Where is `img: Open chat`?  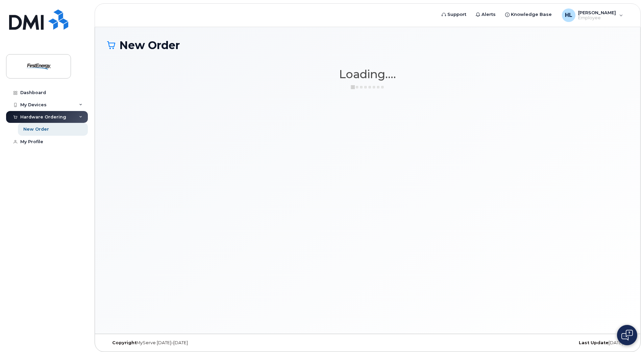
img: Open chat is located at coordinates (628, 335).